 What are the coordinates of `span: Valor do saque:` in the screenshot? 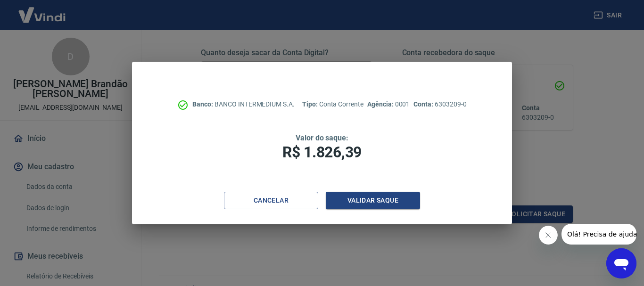 It's located at (322, 138).